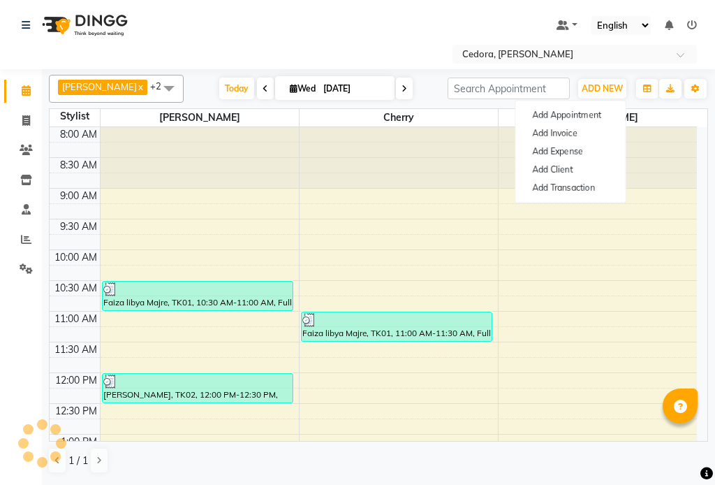 This screenshot has width=715, height=485. I want to click on input: 2025-09-03, so click(354, 89).